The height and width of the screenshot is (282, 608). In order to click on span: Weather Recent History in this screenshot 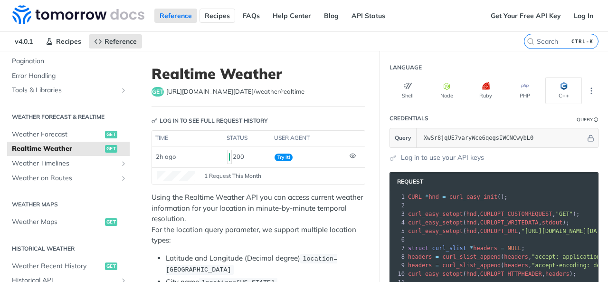, I will do `click(57, 266)`.